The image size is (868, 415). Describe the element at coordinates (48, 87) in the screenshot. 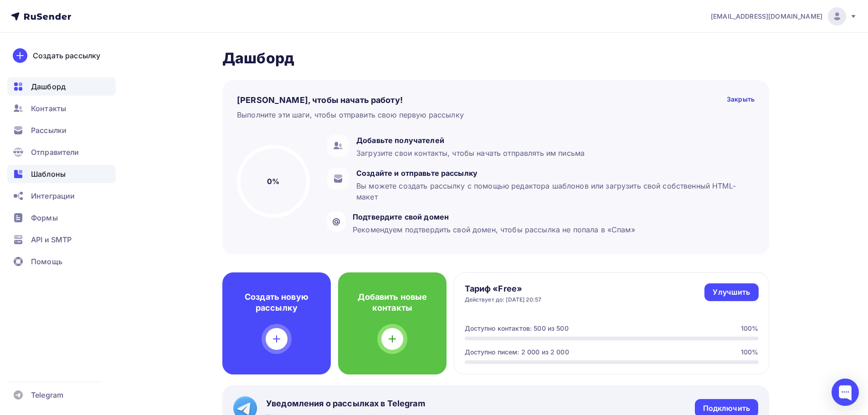

I see `span: Дашборд` at that location.